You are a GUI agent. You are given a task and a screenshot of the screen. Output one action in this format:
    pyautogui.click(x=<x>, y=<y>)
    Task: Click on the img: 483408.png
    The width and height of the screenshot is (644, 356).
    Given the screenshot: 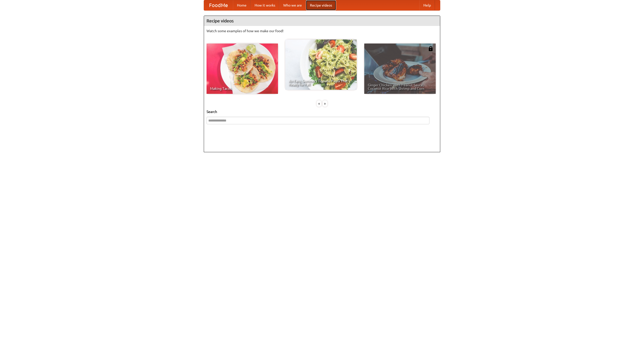 What is the action you would take?
    pyautogui.click(x=431, y=48)
    